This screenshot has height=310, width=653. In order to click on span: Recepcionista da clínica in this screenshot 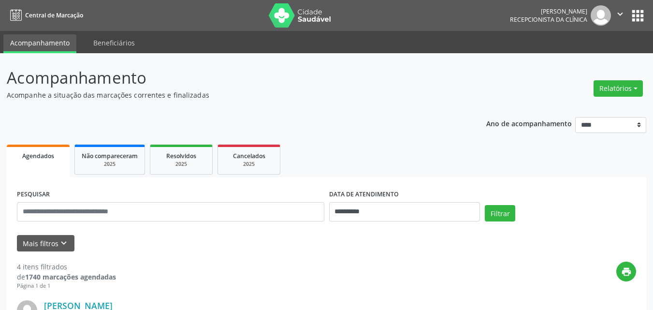, I will do `click(549, 19)`.